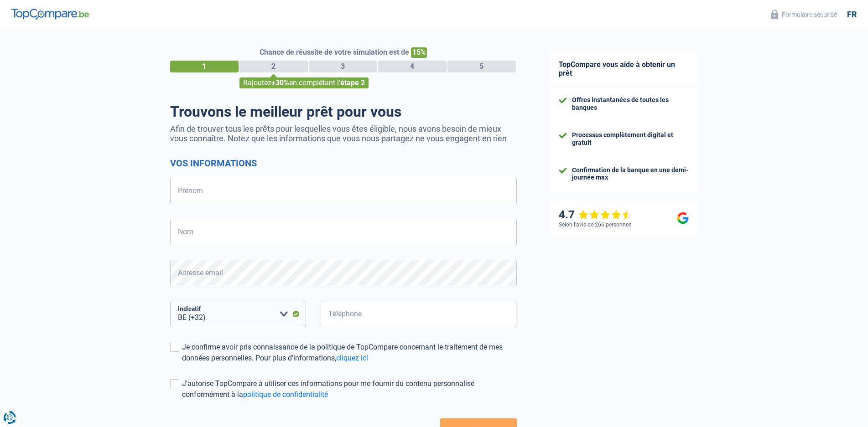 The width and height of the screenshot is (868, 427). I want to click on h2: Vos informations, so click(343, 164).